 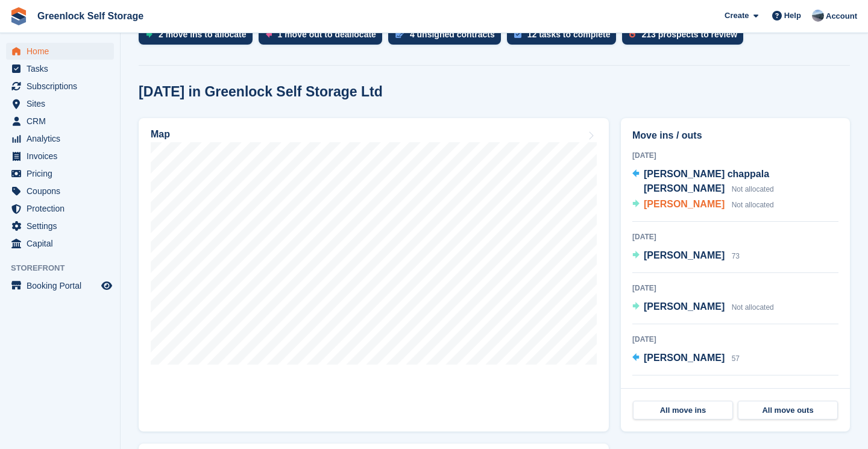 I want to click on a: 213 prospects to review, so click(x=685, y=38).